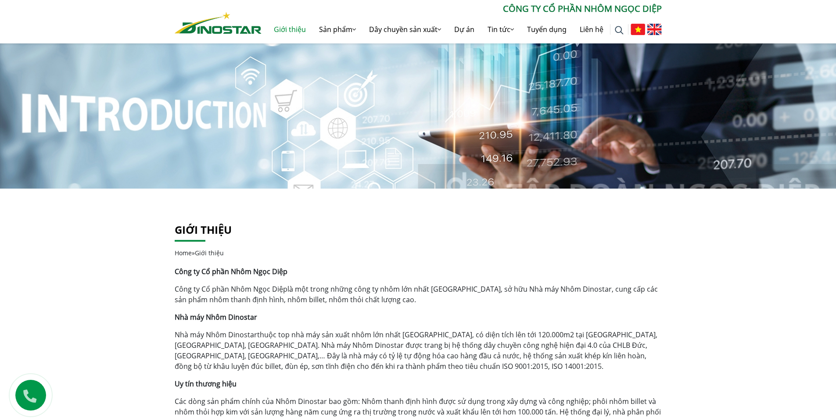  What do you see at coordinates (183, 253) in the screenshot?
I see `a: Home` at bounding box center [183, 253].